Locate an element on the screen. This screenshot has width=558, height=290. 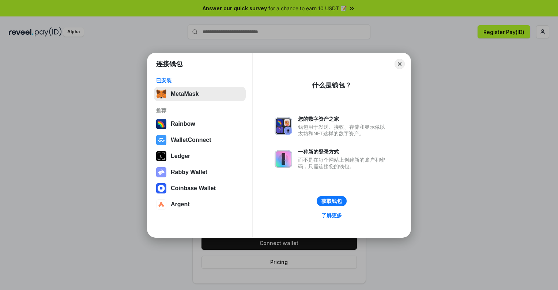
img: svg+xml,%3Csvg%20width%3D%22120%22%20height%3D%22120%22%20viewBox%3D%220%200%20120%20120%22%20fil... is located at coordinates (161, 124).